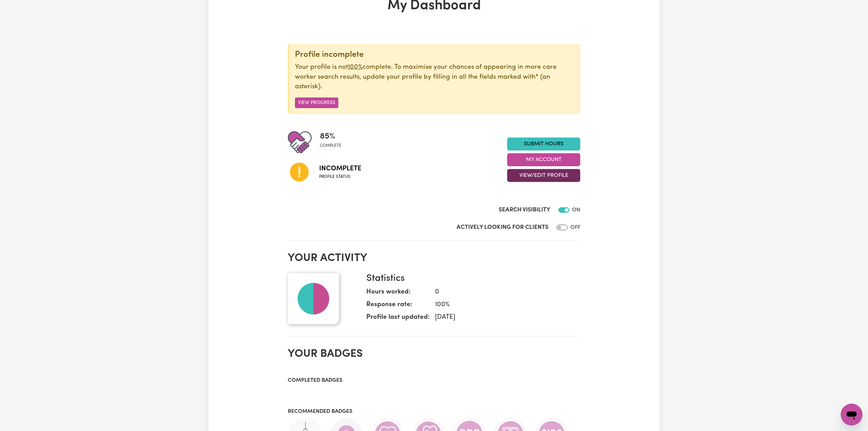  Describe the element at coordinates (503, 227) in the screenshot. I see `label: Actively Looking for Clients` at that location.